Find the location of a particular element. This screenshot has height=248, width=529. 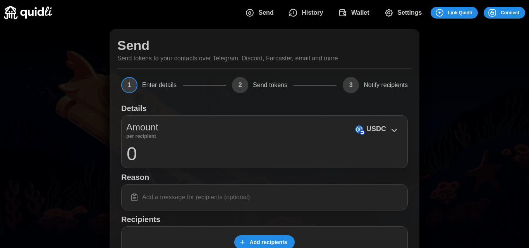

span: Link Quidli is located at coordinates (460, 13).